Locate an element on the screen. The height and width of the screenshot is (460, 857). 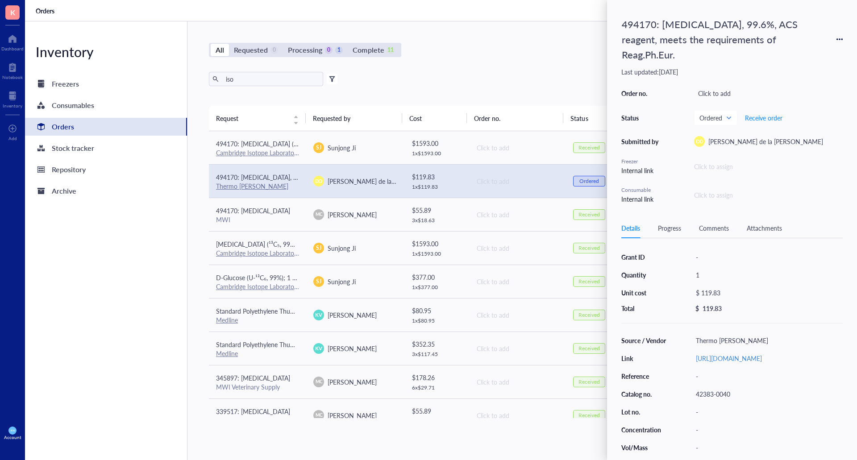
div: Internal link is located at coordinates (642, 199).